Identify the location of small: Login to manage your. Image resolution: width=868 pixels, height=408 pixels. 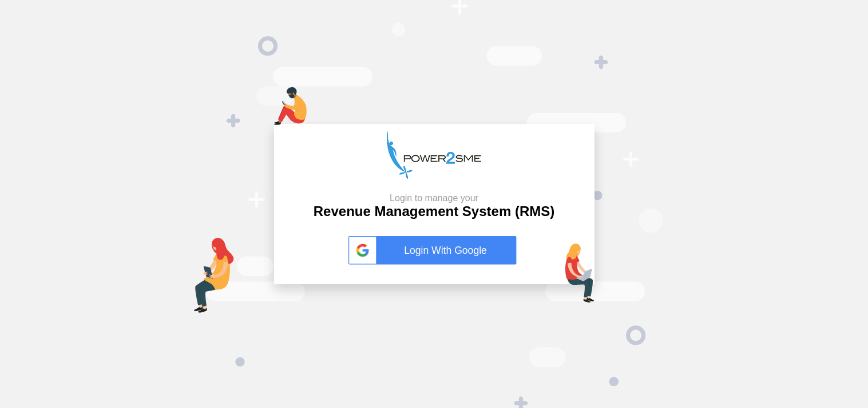
(434, 197).